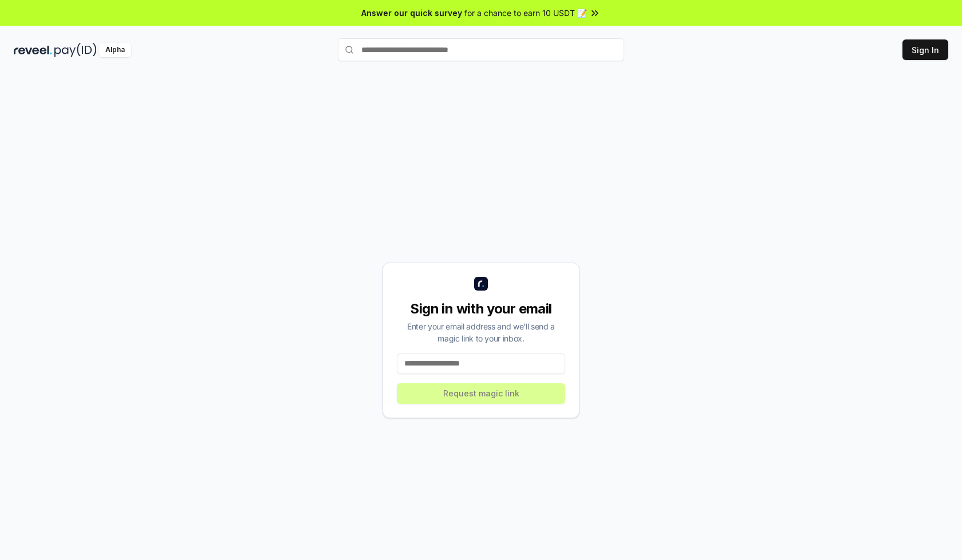 The height and width of the screenshot is (560, 962). Describe the element at coordinates (411, 13) in the screenshot. I see `span: Answer our quick survey` at that location.